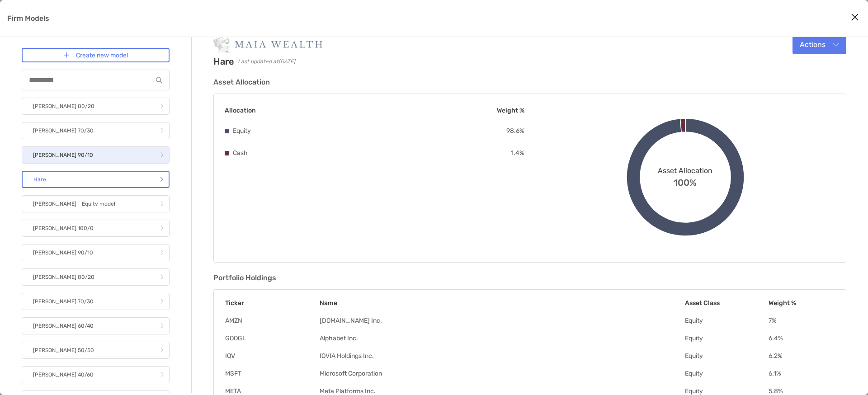  What do you see at coordinates (242, 131) in the screenshot?
I see `p: Equity` at bounding box center [242, 131].